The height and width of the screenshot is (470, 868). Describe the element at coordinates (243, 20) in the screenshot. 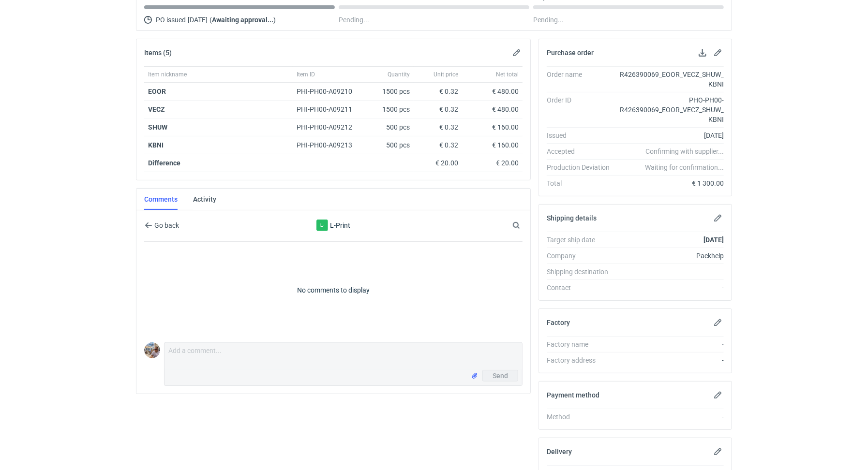

I see `strong: Awaiting approval...` at that location.